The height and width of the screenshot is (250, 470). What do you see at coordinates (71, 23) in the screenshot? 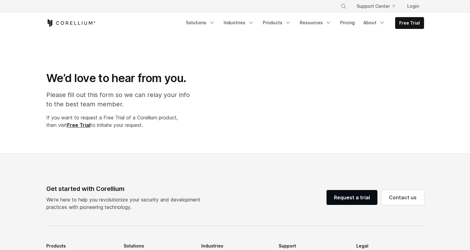
I see `a: Corellium Home` at bounding box center [71, 23].